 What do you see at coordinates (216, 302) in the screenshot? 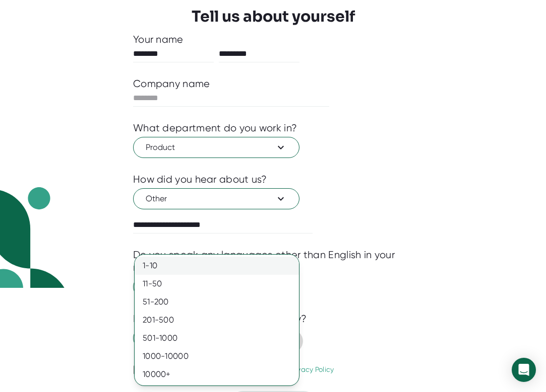
I see `div: 51-200` at bounding box center [216, 302].